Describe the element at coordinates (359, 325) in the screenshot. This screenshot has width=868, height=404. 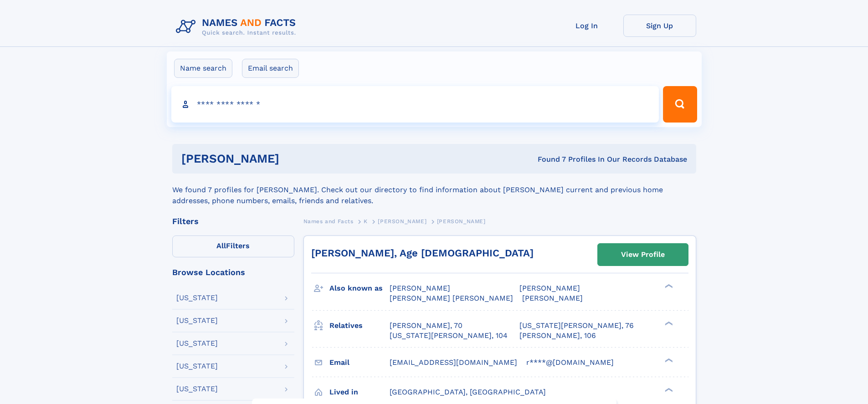
I see `h3: Relatives` at that location.